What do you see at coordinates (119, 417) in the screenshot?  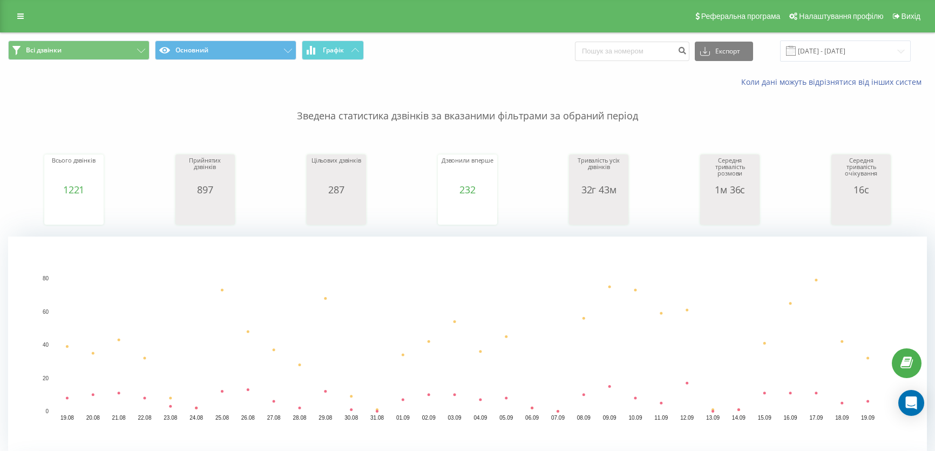 I see `text: 21.08` at bounding box center [119, 417].